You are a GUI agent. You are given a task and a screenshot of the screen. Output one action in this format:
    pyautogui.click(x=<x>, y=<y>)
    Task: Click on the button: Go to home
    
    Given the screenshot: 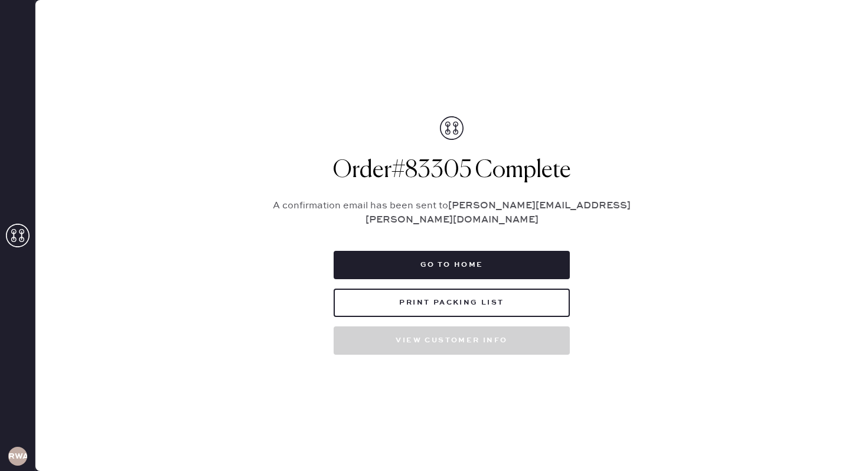 What is the action you would take?
    pyautogui.click(x=452, y=265)
    